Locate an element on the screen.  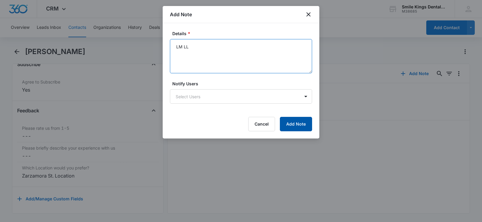
label: Details is located at coordinates (243, 33).